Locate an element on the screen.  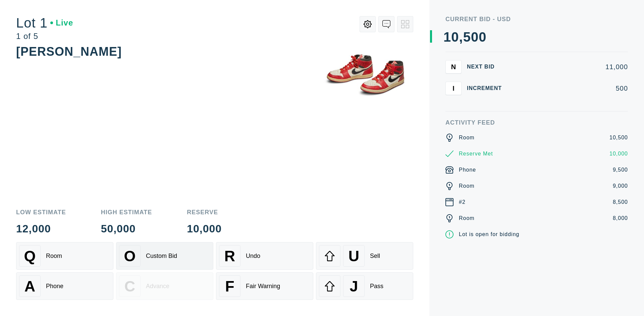
div: Next Bid is located at coordinates (487, 67).